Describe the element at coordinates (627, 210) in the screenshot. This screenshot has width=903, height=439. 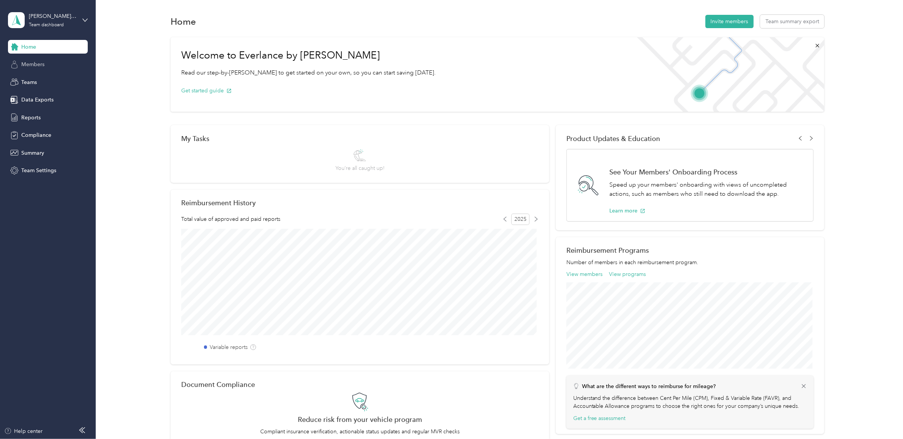
I see `button: Learn more` at that location.